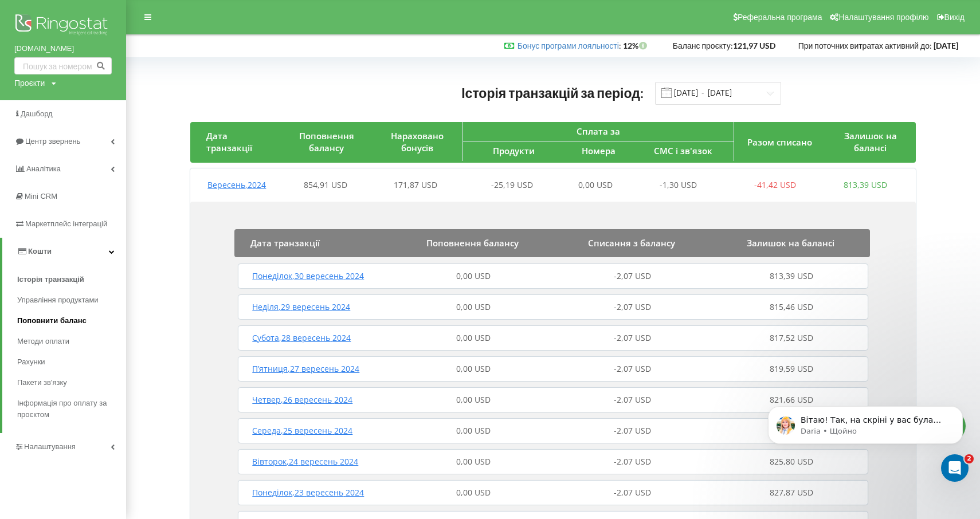 The image size is (980, 519). What do you see at coordinates (775, 184) in the screenshot?
I see `span: -41,42 USD` at bounding box center [775, 184].